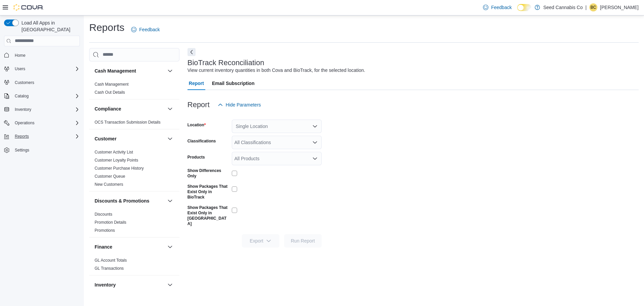 Image resolution: width=644 pixels, height=306 pixels. Describe the element at coordinates (196, 83) in the screenshot. I see `span: Report` at that location.